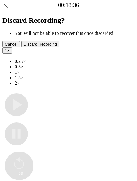 Image resolution: width=137 pixels, height=181 pixels. Describe the element at coordinates (68, 5) in the screenshot. I see `a: 00:18:36` at that location.